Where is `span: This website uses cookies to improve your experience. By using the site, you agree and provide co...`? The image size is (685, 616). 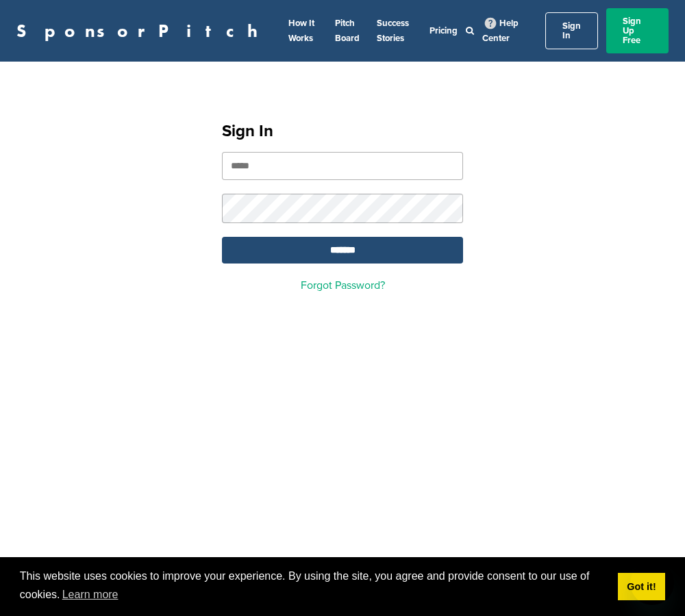
span: This website uses cookies to improve your experience. By using the site, you agree and provide co... is located at coordinates (313, 587).